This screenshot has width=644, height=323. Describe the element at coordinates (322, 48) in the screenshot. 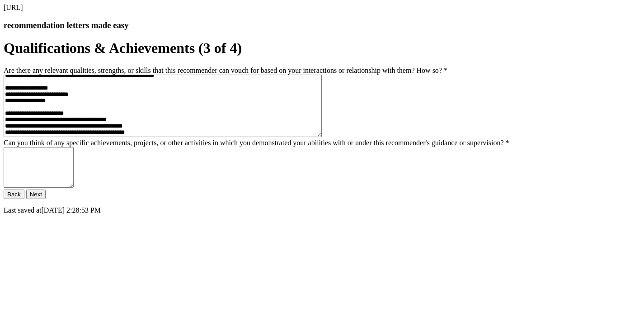

I see `h1: Qualifications & Achievements (3 of 4)` at that location.